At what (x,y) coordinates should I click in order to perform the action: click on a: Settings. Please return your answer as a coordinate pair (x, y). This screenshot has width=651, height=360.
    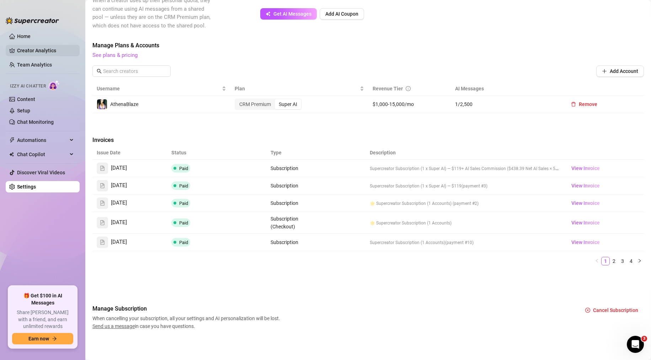
    Looking at the image, I should click on (26, 187).